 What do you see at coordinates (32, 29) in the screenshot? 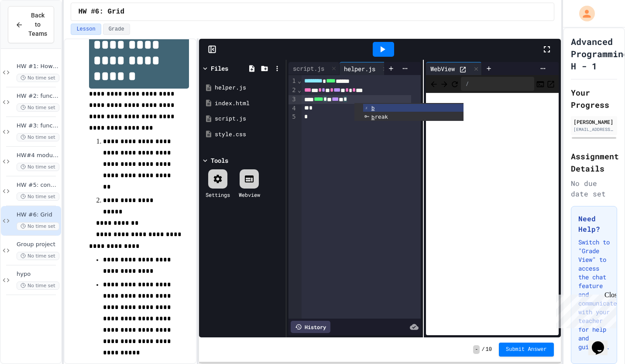
I see `div: Chat with us now!Close` at bounding box center [32, 29].